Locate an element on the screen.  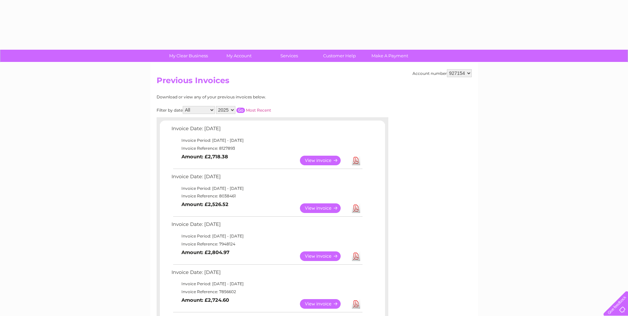
h2: Previous Invoices is located at coordinates (314, 82).